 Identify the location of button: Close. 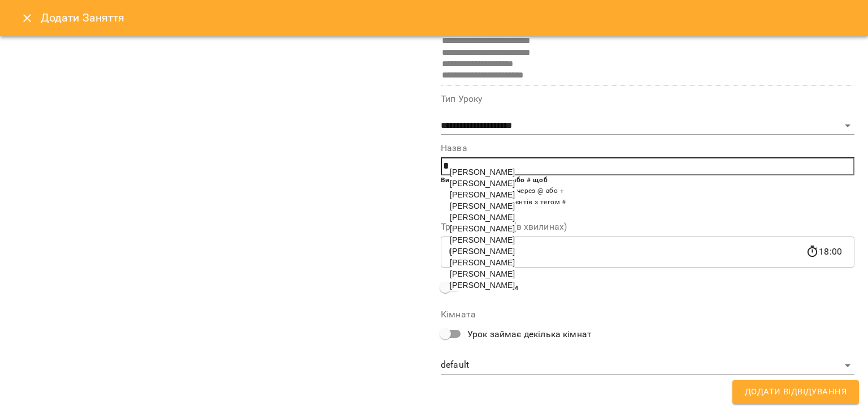
(27, 18).